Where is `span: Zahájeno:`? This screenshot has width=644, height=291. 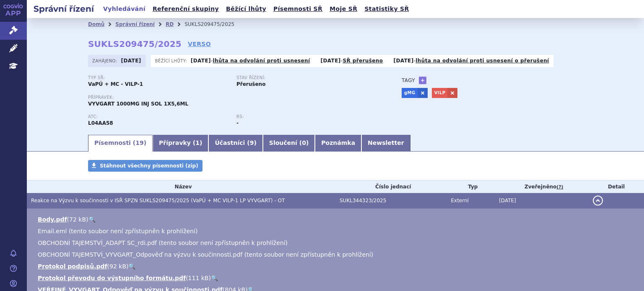
span: Zahájeno: is located at coordinates (105, 61).